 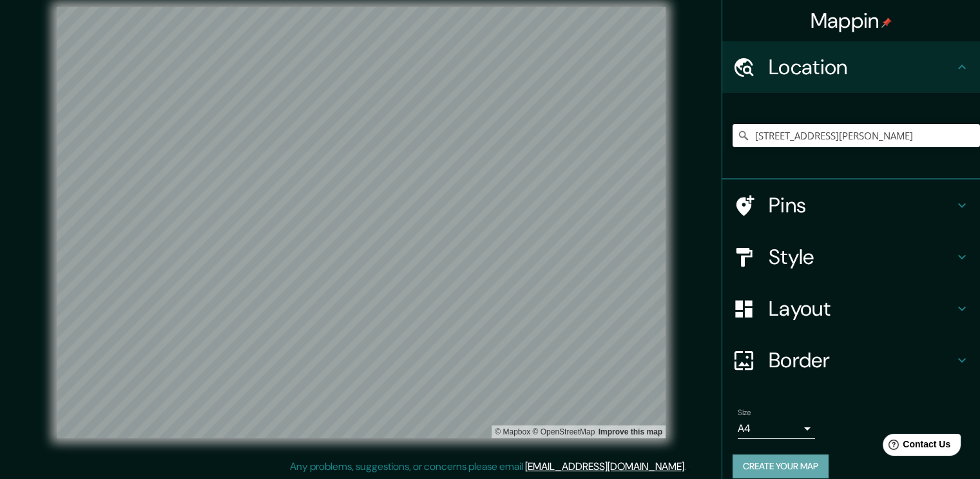 I want to click on input: Pick your city or area, so click(x=856, y=136).